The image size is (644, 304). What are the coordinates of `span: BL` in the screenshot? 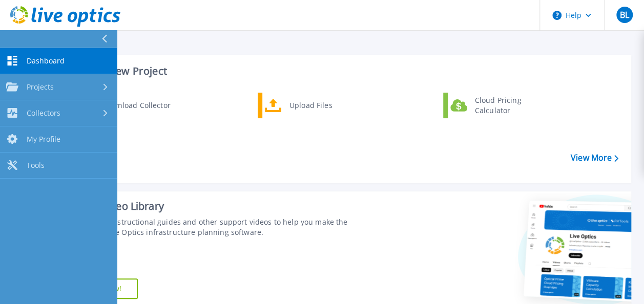 It's located at (624, 15).